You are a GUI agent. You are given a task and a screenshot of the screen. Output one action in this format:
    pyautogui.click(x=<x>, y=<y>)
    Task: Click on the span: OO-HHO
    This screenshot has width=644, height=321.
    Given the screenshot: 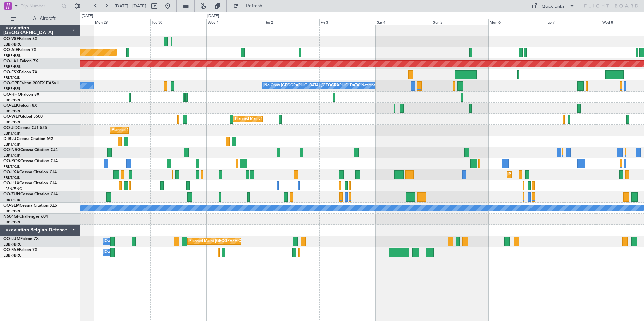 What is the action you would take?
    pyautogui.click(x=12, y=95)
    